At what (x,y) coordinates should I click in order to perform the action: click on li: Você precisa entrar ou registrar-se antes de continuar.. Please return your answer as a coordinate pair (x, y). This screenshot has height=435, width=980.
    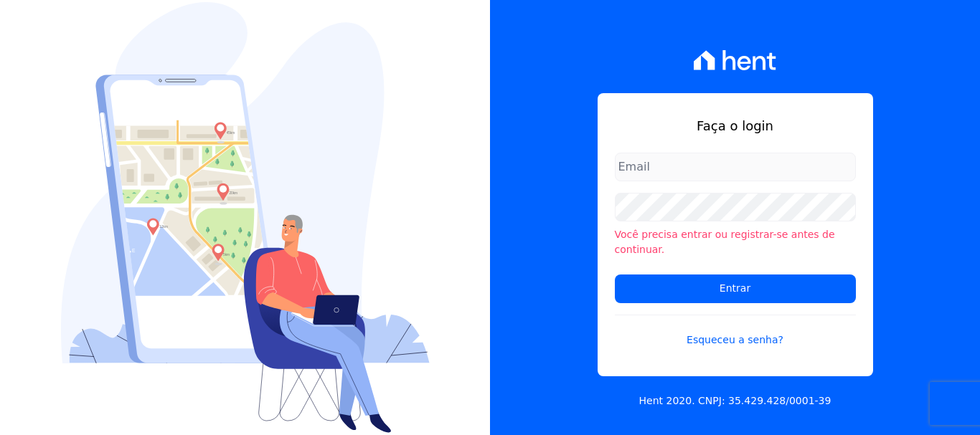
    Looking at the image, I should click on (735, 242).